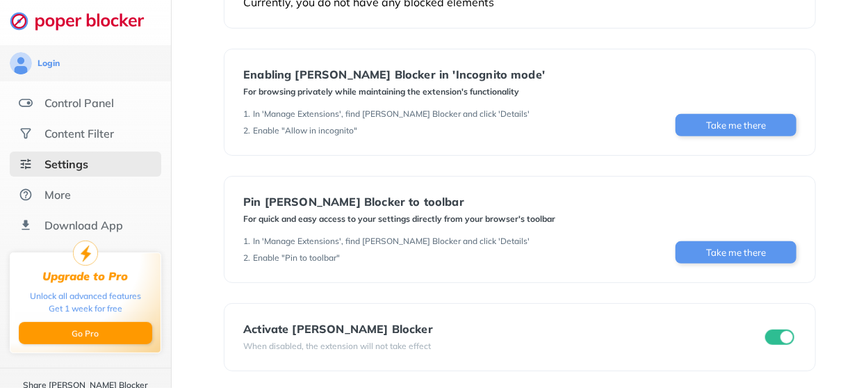 The height and width of the screenshot is (388, 868). Describe the element at coordinates (305, 131) in the screenshot. I see `div: Enable "Allow in incognito"` at that location.